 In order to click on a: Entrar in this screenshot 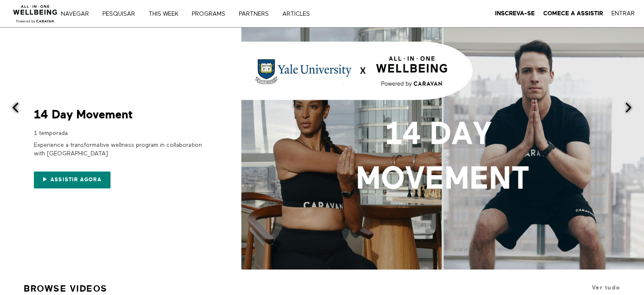, I will do `click(623, 14)`.